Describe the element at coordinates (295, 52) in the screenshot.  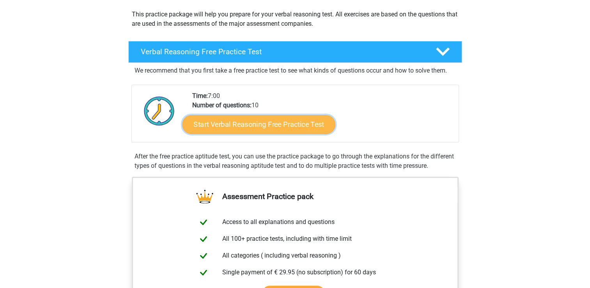
I see `a: Verbal Reasoning Free Practice Test` at that location.